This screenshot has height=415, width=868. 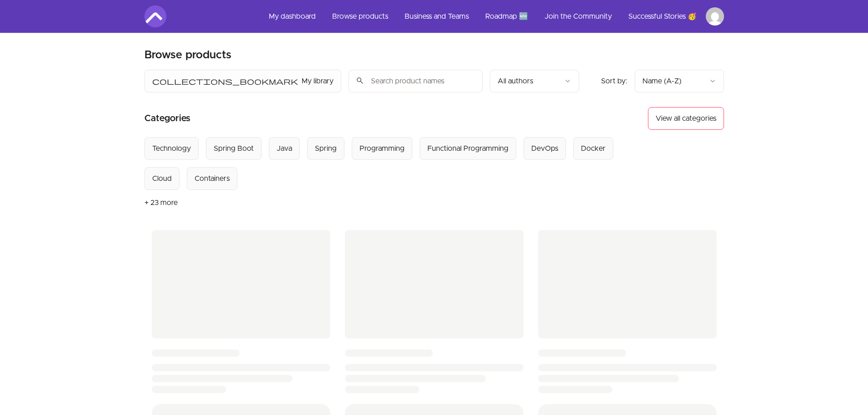 What do you see at coordinates (493, 16) in the screenshot?
I see `nav: Main` at bounding box center [493, 16].